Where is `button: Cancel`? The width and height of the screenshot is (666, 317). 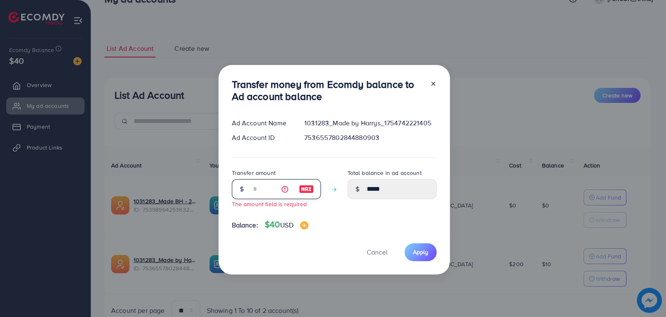
button: Cancel is located at coordinates (377, 252).